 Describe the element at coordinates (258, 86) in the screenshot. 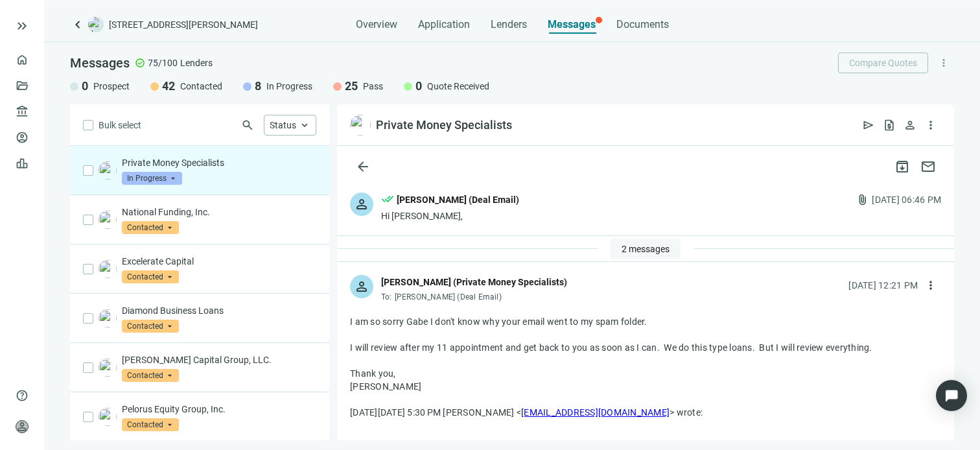

I see `span: 8` at that location.